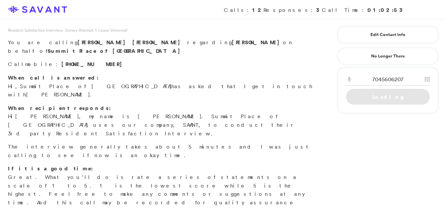 This screenshot has width=446, height=209. What do you see at coordinates (51, 168) in the screenshot?
I see `strong: If it is a good time:` at bounding box center [51, 168].